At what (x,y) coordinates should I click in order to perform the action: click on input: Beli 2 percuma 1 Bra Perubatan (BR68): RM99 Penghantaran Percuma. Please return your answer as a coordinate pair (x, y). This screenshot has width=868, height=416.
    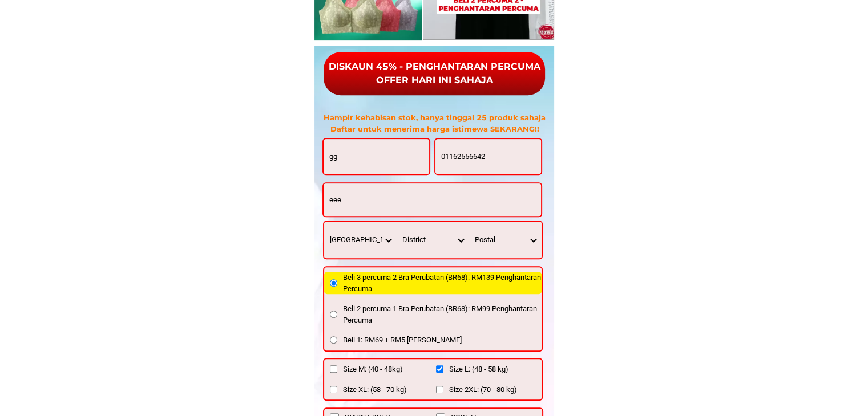
    Looking at the image, I should click on (333, 314).